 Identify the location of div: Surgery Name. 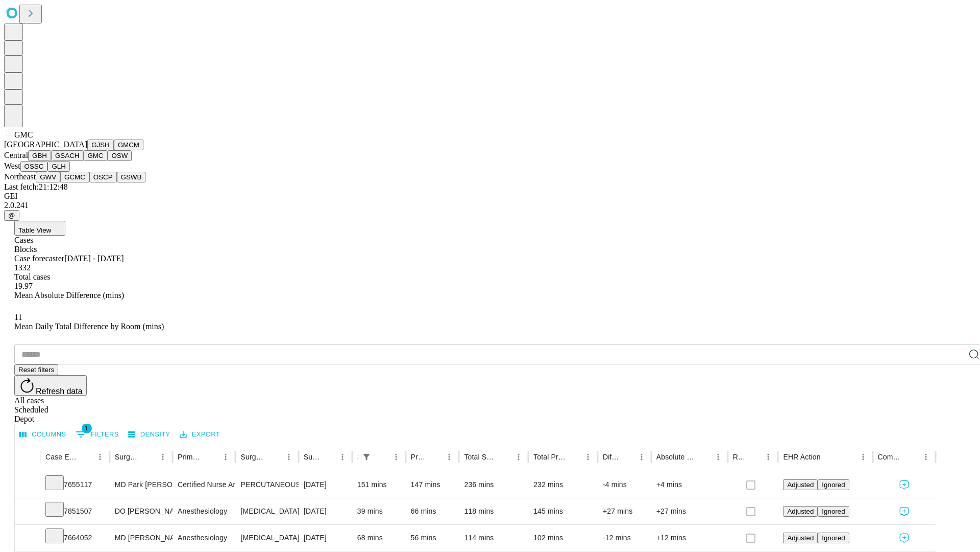
(253, 457).